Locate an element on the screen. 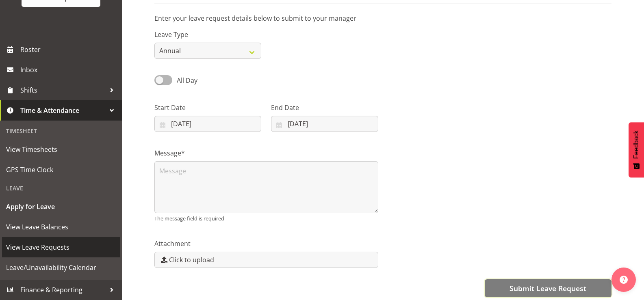 The width and height of the screenshot is (644, 300). div: Leave is located at coordinates (61, 188).